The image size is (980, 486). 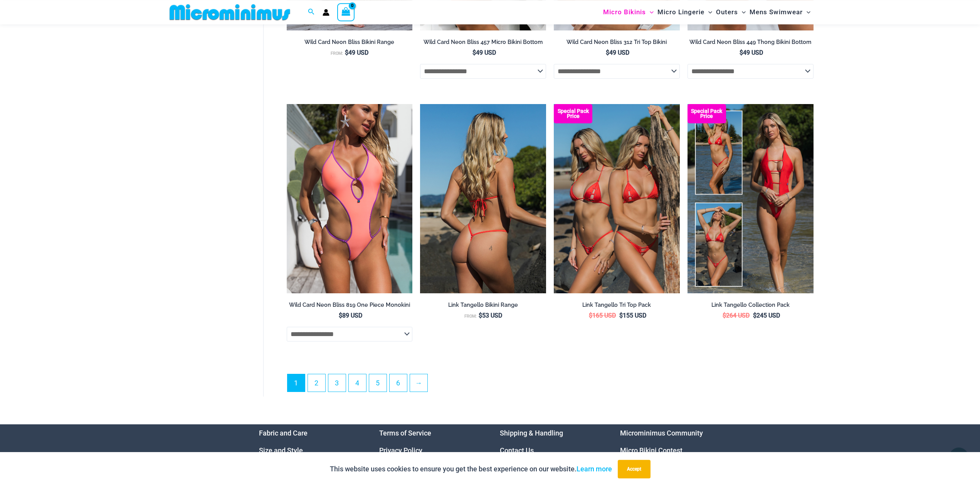 What do you see at coordinates (316, 383) in the screenshot?
I see `a: Page 2` at bounding box center [316, 383].